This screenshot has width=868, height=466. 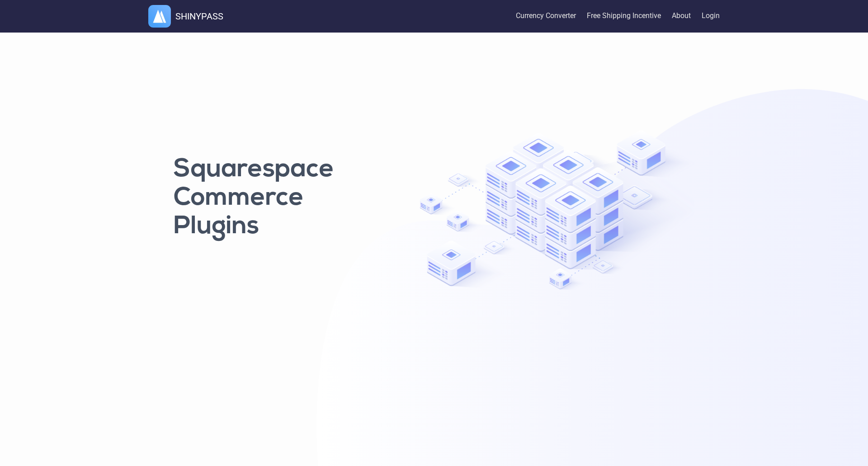 I want to click on a: About, so click(x=681, y=16).